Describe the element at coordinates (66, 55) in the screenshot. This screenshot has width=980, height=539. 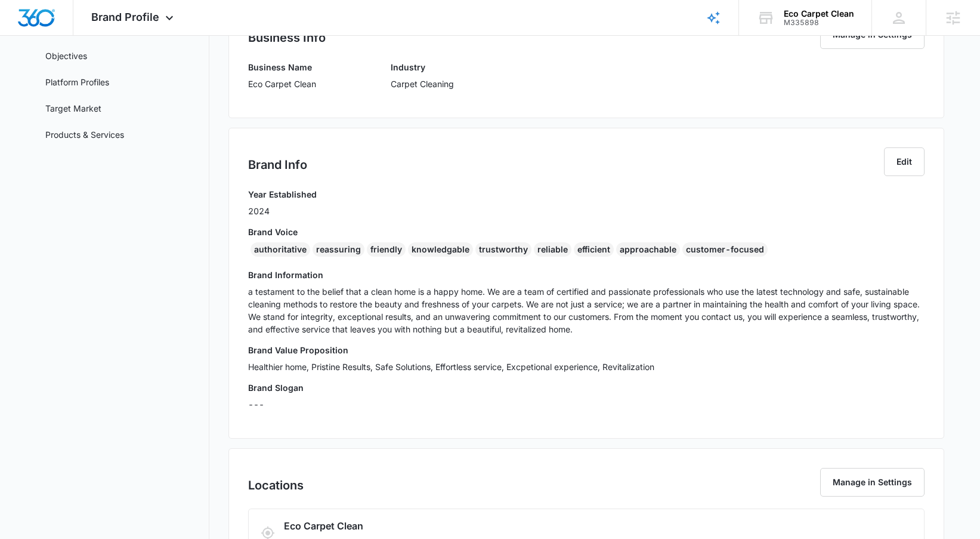
I see `a: Objectives` at that location.